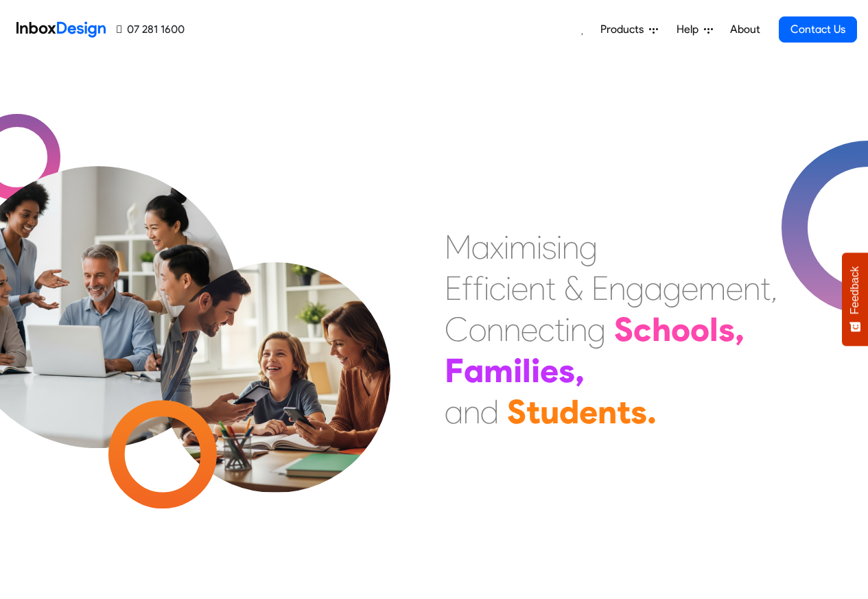  What do you see at coordinates (151, 30) in the screenshot?
I see `a: 07 281 1600` at bounding box center [151, 30].